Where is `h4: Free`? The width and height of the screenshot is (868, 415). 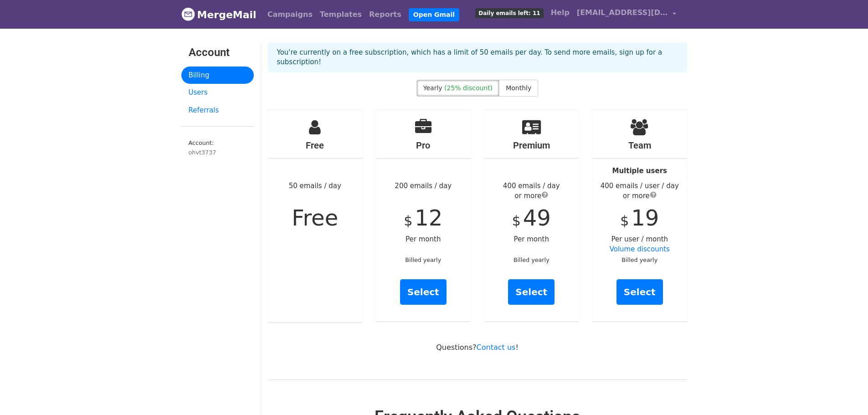
h4: Free is located at coordinates (315, 145).